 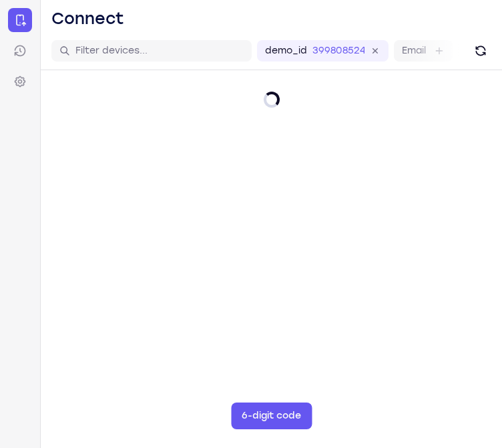 What do you see at coordinates (271, 416) in the screenshot?
I see `button: 6-digit code` at bounding box center [271, 416].